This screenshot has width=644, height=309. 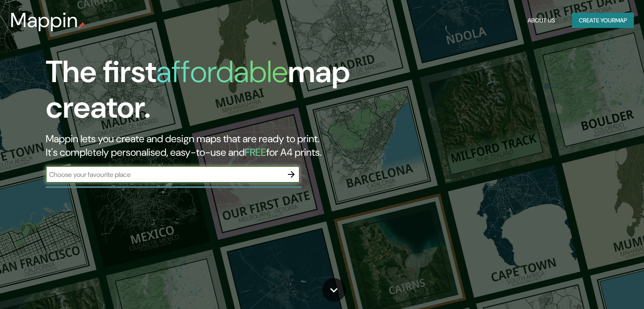 What do you see at coordinates (222, 71) in the screenshot?
I see `h1: affordable` at bounding box center [222, 71].